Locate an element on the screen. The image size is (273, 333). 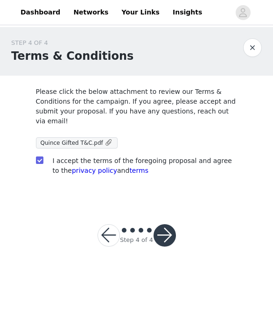
span: I accept the terms of the foregoing proposal and agree to the and is located at coordinates (143, 165).